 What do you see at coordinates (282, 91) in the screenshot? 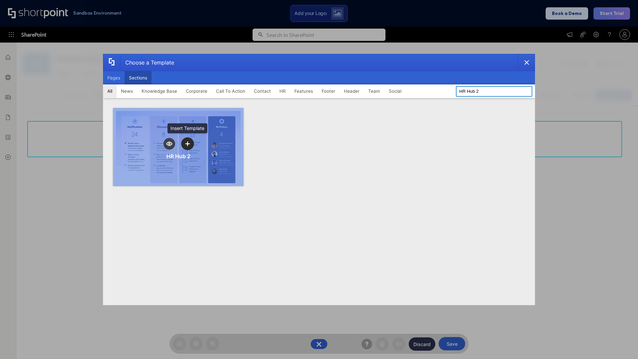
I see `button: HR` at bounding box center [282, 91].